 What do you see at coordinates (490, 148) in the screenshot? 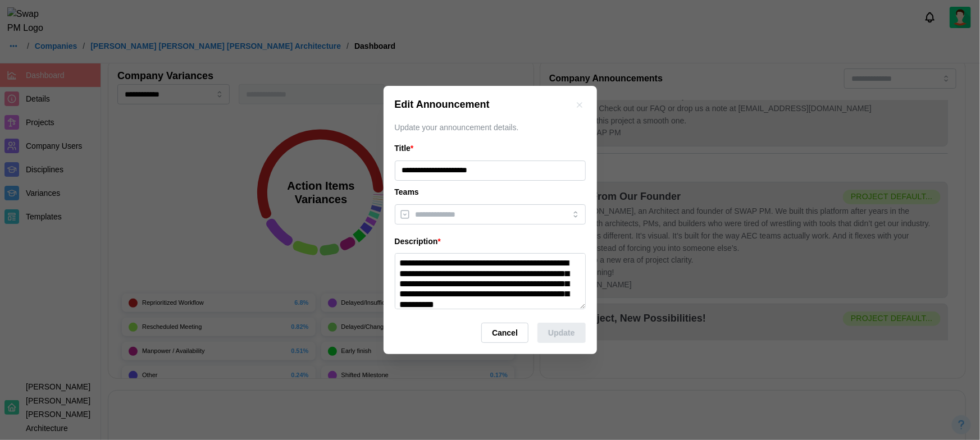
I see `div: Title` at bounding box center [490, 148].